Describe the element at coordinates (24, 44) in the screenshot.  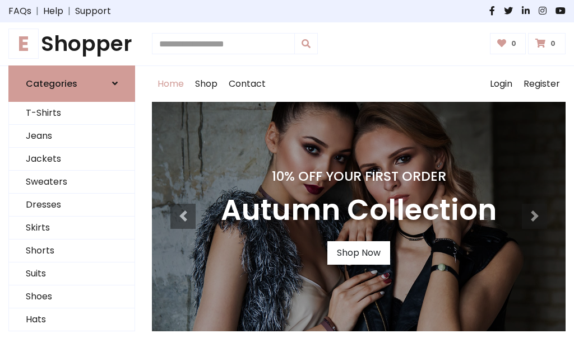
I see `span: E` at that location.